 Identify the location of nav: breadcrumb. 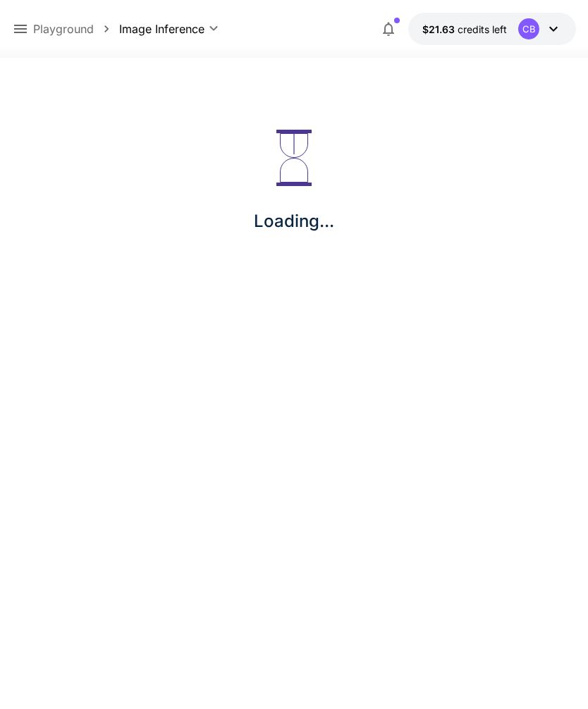
(76, 29).